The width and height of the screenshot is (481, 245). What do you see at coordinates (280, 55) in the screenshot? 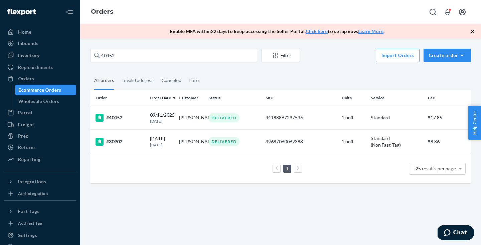
I see `div: Filter` at bounding box center [280, 55].